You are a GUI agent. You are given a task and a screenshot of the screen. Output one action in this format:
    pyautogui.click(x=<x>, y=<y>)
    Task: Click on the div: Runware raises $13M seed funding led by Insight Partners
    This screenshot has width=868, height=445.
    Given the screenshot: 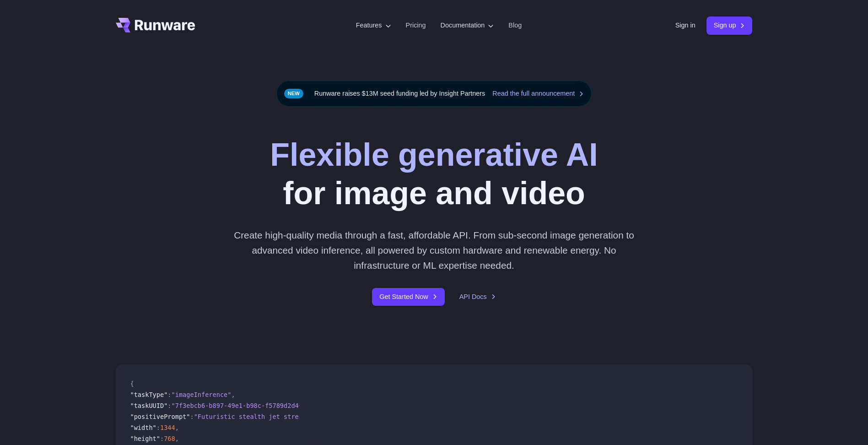 What is the action you would take?
    pyautogui.click(x=434, y=93)
    